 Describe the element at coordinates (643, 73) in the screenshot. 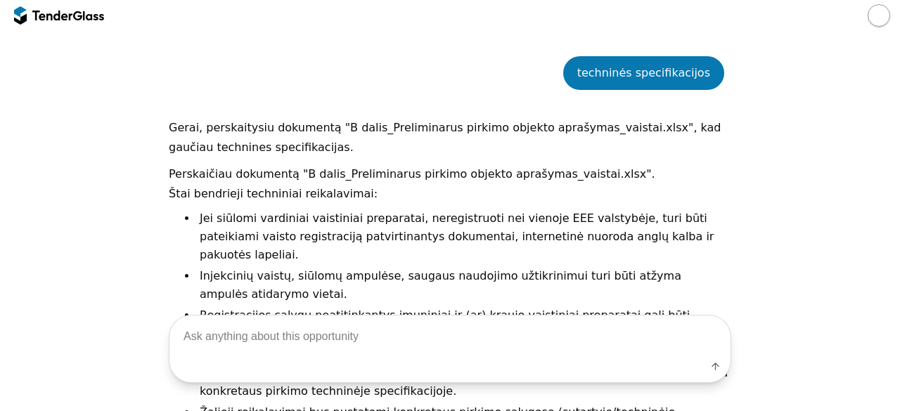

I see `div: techninės specifikacijos` at that location.